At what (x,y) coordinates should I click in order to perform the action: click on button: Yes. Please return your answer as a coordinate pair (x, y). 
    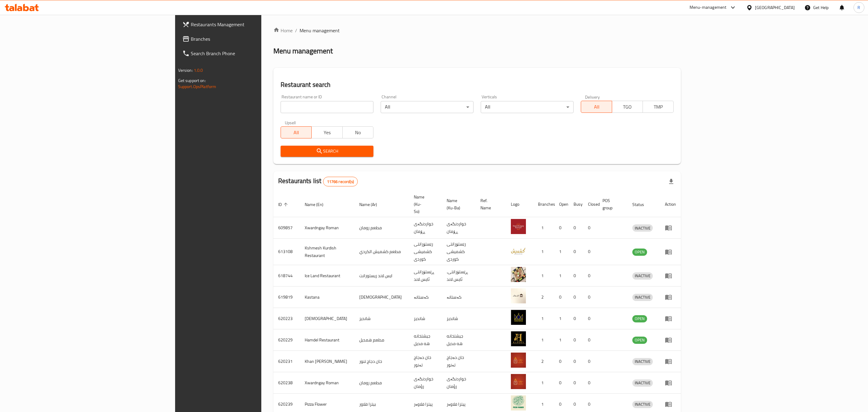
    Looking at the image, I should click on (327, 132).